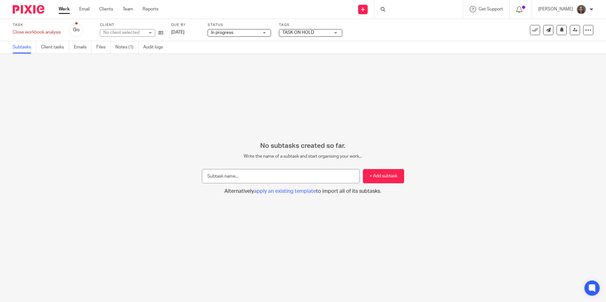 This screenshot has width=606, height=302. What do you see at coordinates (302, 146) in the screenshot?
I see `h2: No subtasks created so far.` at bounding box center [302, 146].